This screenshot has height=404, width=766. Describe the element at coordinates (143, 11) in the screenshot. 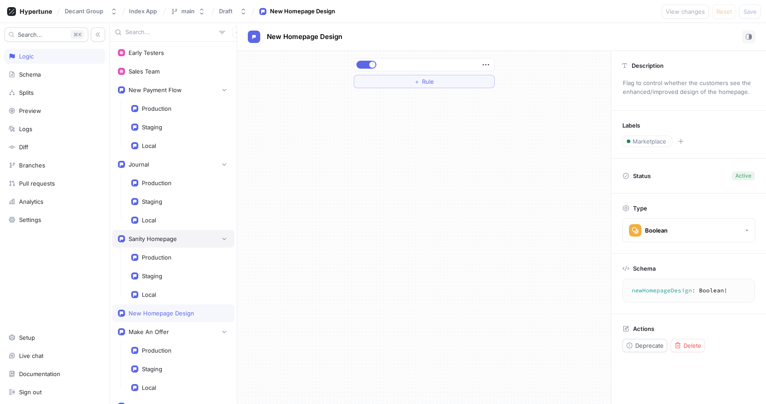

I see `span: Index App` at that location.